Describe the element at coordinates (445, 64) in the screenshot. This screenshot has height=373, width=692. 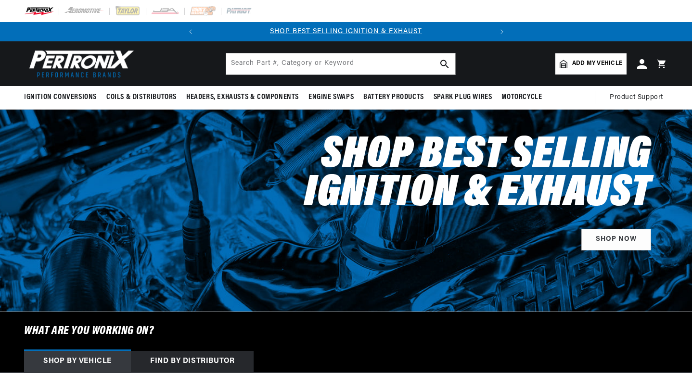
I see `button: search button` at that location.